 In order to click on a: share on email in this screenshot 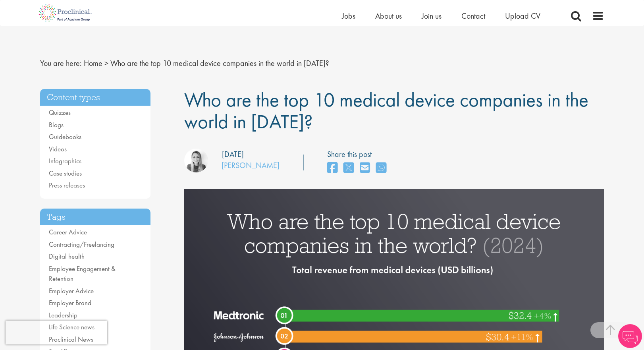, I will do `click(365, 168)`.